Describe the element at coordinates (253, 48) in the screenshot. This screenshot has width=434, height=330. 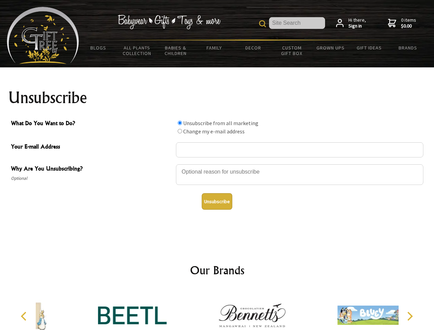
I see `a: Decor` at that location.